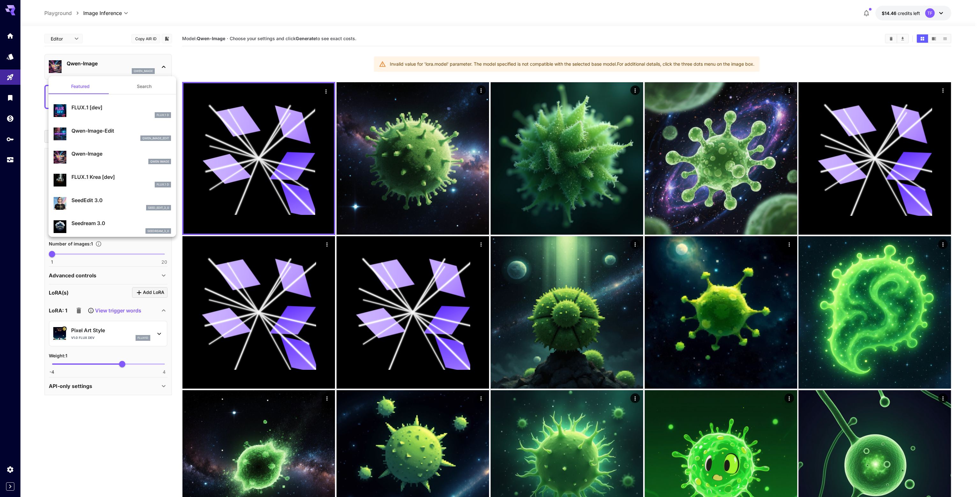 The image size is (980, 497). I want to click on div: Qwen-Image-Editqwen_image_edit, so click(112, 134).